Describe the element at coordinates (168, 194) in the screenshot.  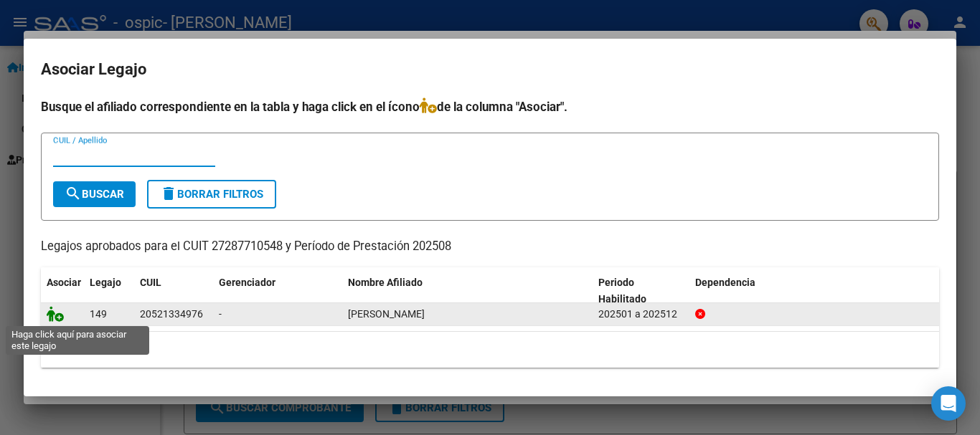
I see `mat-icon: delete` at that location.